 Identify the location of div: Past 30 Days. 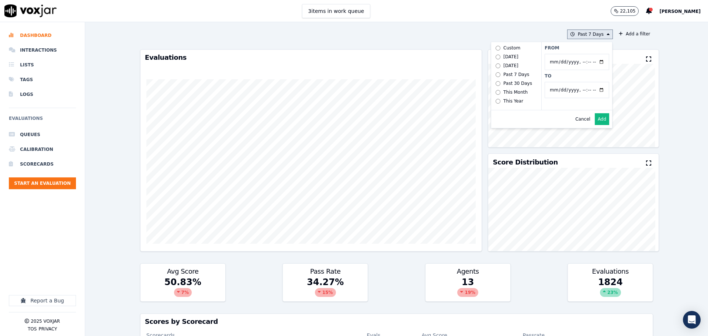
(518, 83).